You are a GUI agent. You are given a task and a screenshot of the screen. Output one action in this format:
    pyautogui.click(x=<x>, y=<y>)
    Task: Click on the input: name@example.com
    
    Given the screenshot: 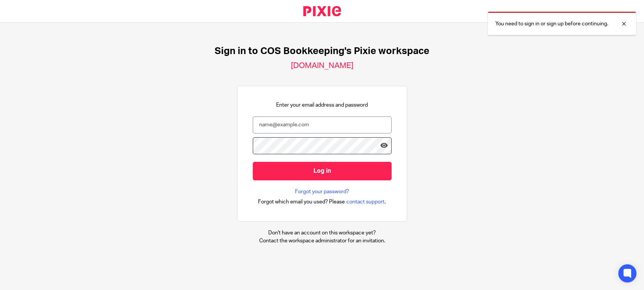 What is the action you would take?
    pyautogui.click(x=322, y=125)
    